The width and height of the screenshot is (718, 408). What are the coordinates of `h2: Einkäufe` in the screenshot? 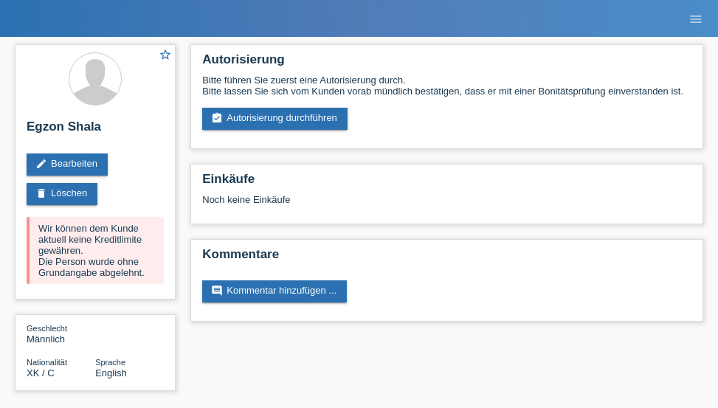 It's located at (447, 183).